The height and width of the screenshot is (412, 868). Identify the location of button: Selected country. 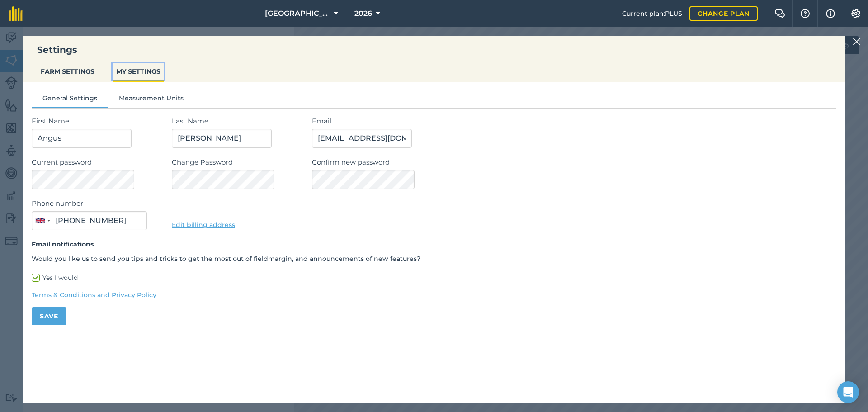
(42, 221).